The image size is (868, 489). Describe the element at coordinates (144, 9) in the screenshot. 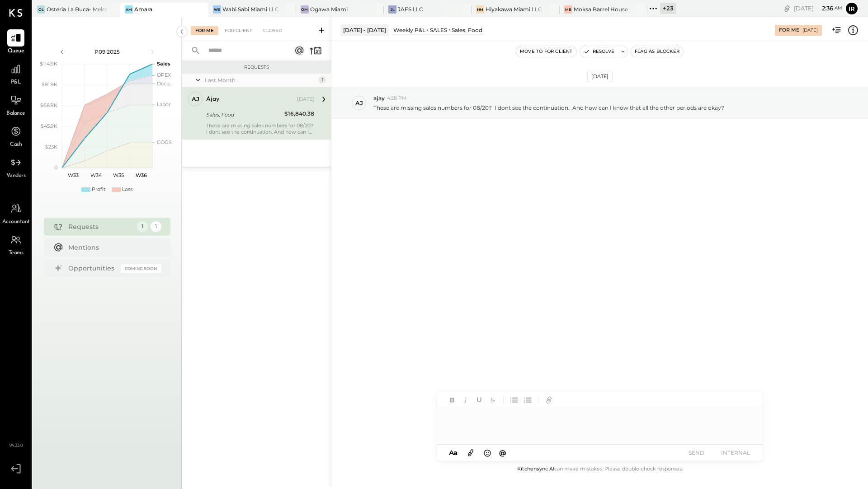

I see `div: Amara` at that location.